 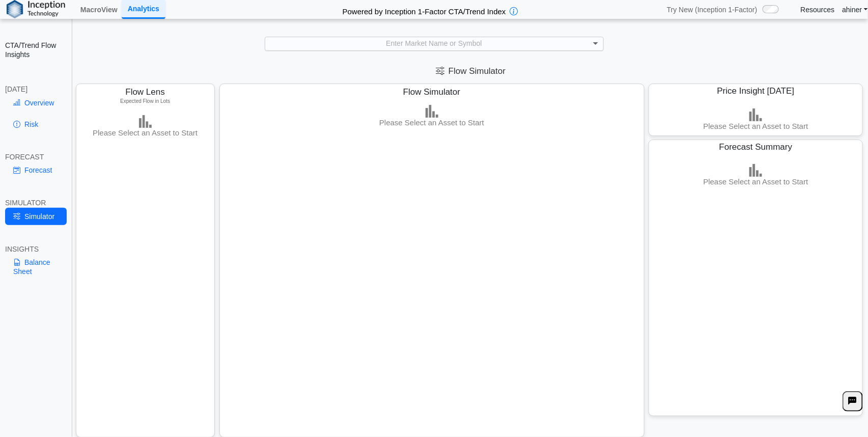 I want to click on a: Resources, so click(x=818, y=10).